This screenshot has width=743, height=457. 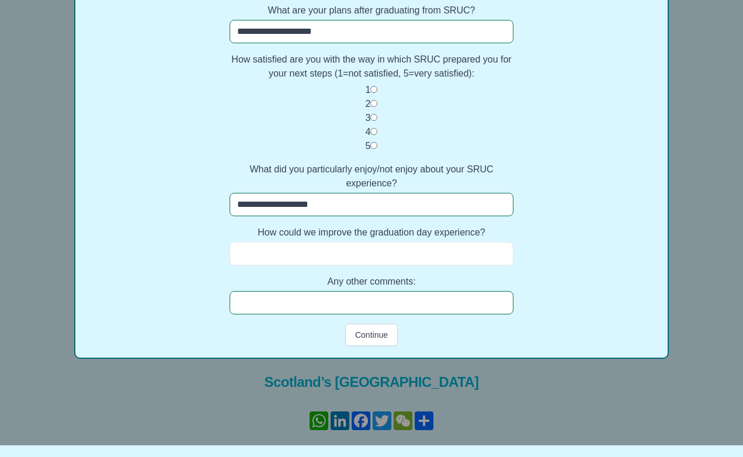 I want to click on label: How satisfied are you with the way in which SRUC prepared you for your next steps (1=not satisfie..., so click(x=372, y=67).